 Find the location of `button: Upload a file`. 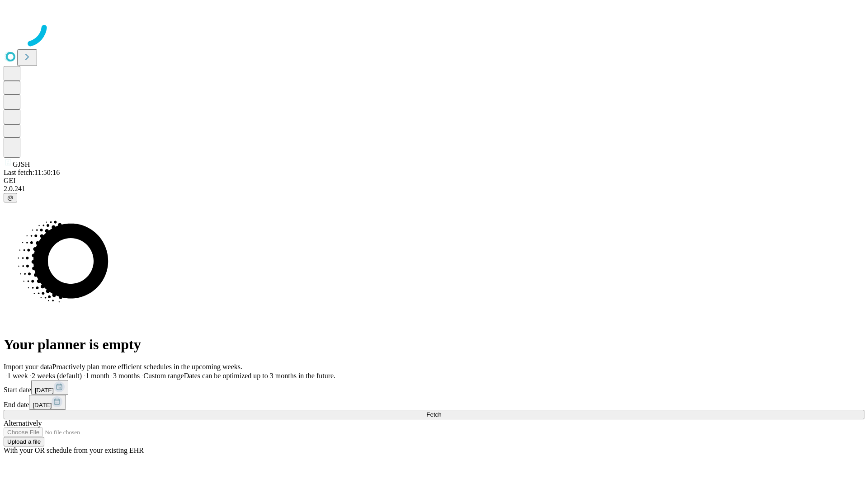

button: Upload a file is located at coordinates (24, 441).